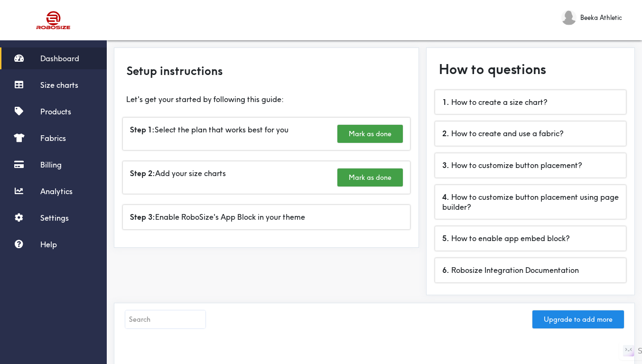 Image resolution: width=642 pixels, height=364 pixels. Describe the element at coordinates (143, 130) in the screenshot. I see `b: Step 1:` at that location.